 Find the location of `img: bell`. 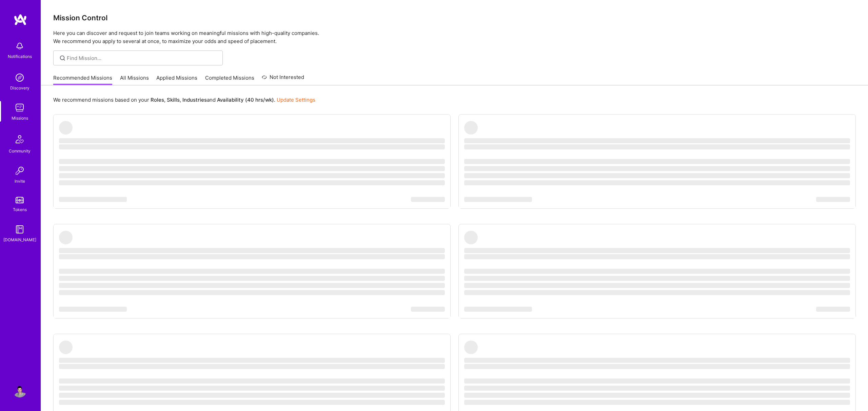

img: bell is located at coordinates (20, 46).